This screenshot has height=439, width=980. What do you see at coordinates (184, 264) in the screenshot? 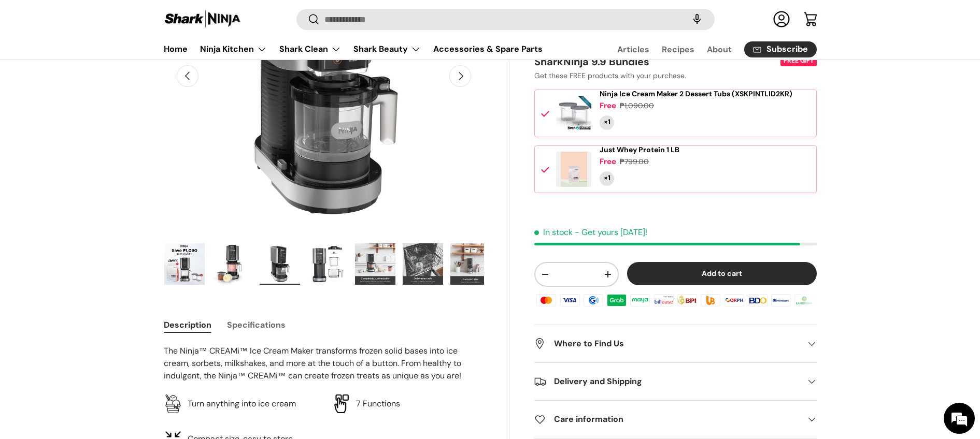
I see `img: Ninja Creami Ice Cream Maker (NC300)` at bounding box center [184, 264].